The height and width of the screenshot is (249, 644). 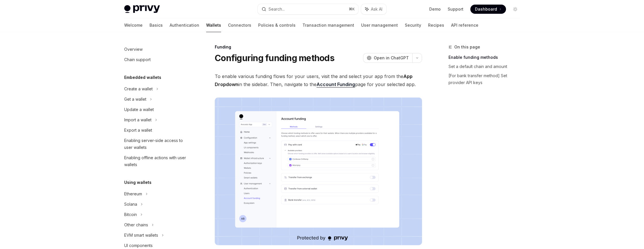 What do you see at coordinates (156, 60) in the screenshot?
I see `a: Chain support` at bounding box center [156, 60].